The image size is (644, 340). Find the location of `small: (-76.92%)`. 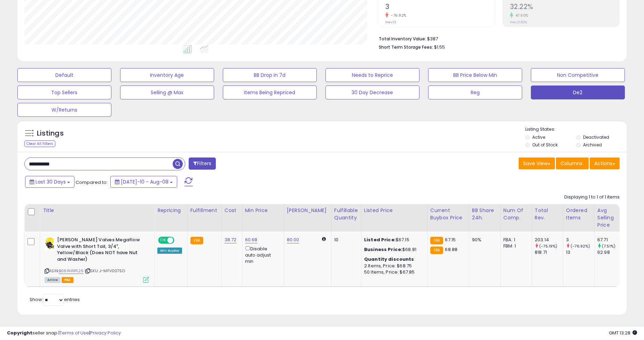

small: (-76.92%) is located at coordinates (580, 246).